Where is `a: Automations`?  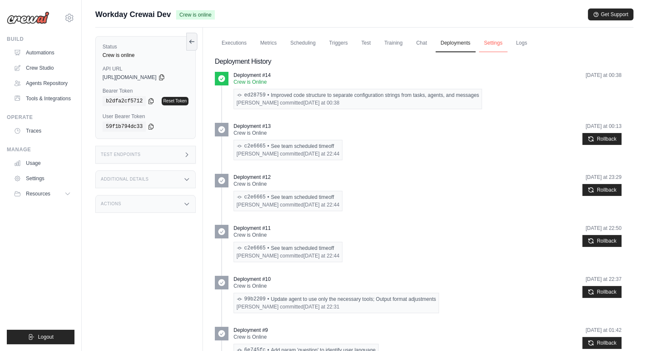 a: Automations is located at coordinates (42, 53).